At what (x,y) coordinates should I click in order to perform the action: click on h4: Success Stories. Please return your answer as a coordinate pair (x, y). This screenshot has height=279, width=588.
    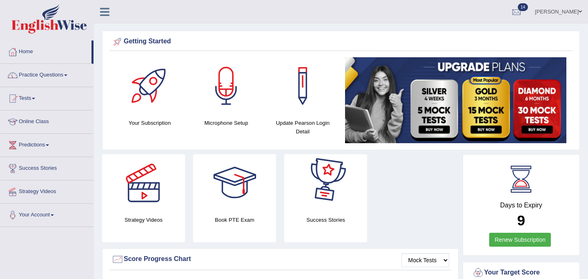
    Looking at the image, I should click on (326, 219).